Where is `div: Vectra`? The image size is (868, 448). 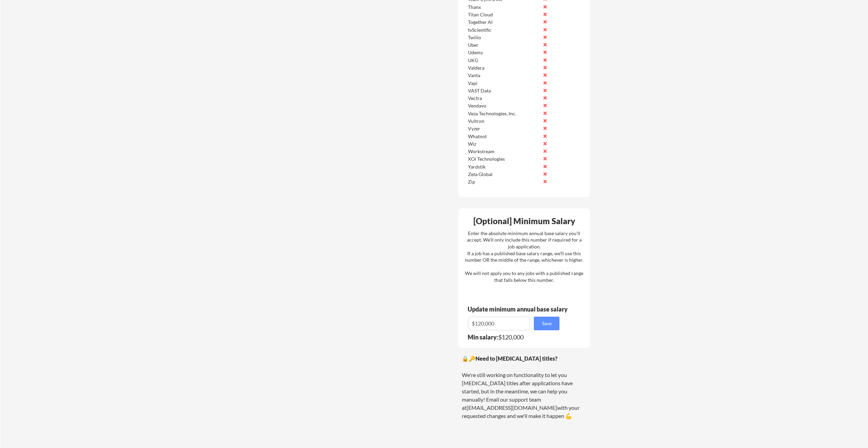 div: Vectra is located at coordinates (504, 98).